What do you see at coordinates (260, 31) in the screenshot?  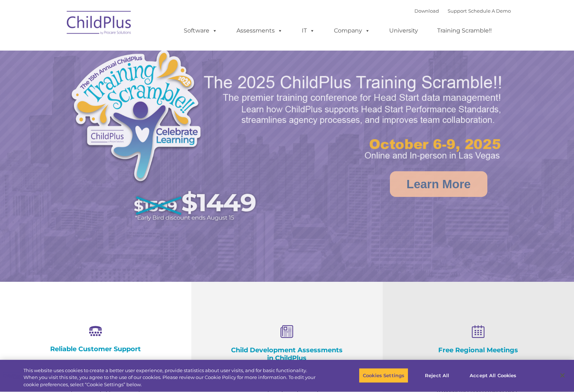 I see `a: Assessments` at bounding box center [260, 31].